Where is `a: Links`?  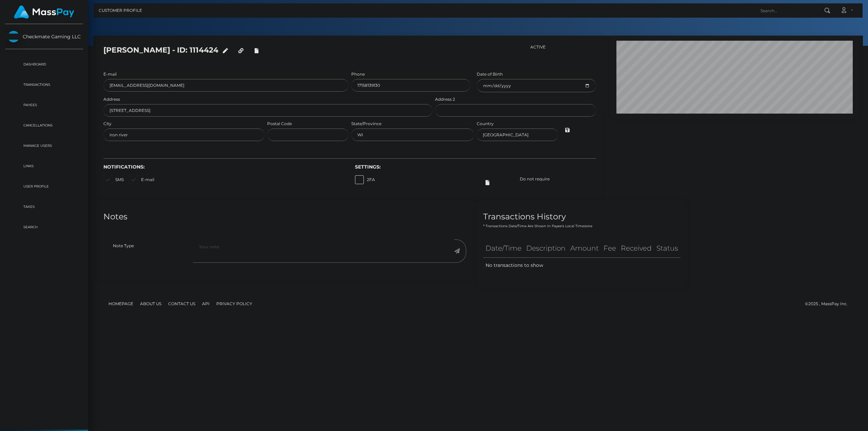
a: Links is located at coordinates (44, 166).